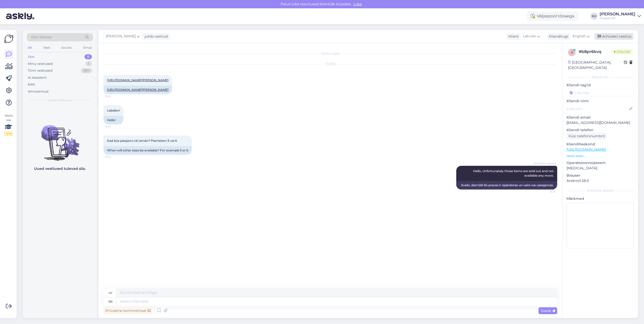 The width and height of the screenshot is (644, 324). What do you see at coordinates (514, 173) in the screenshot?
I see `span: Hello, Unfortunately those items are sold out and not available any more.` at bounding box center [514, 173].